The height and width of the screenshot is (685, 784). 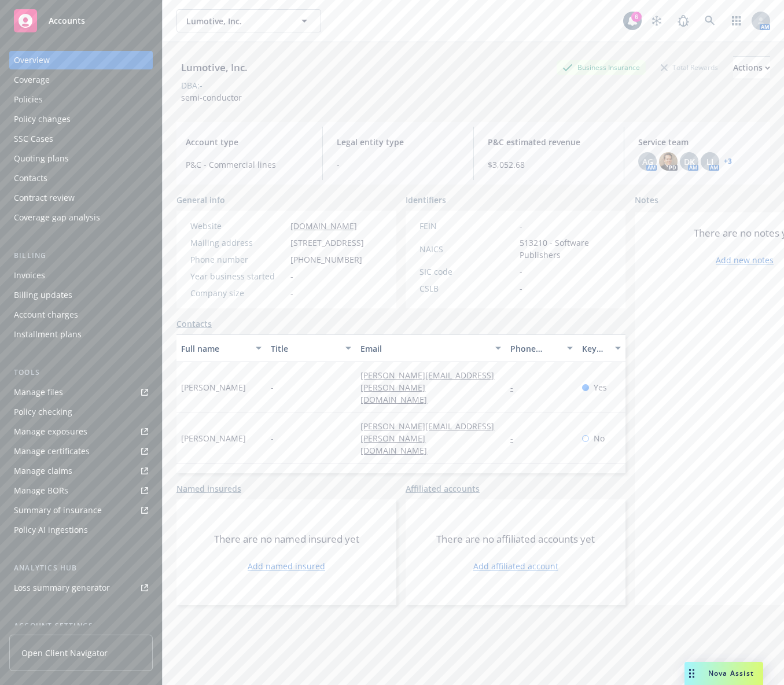 I want to click on span: P&C estimated revenue, so click(x=549, y=142).